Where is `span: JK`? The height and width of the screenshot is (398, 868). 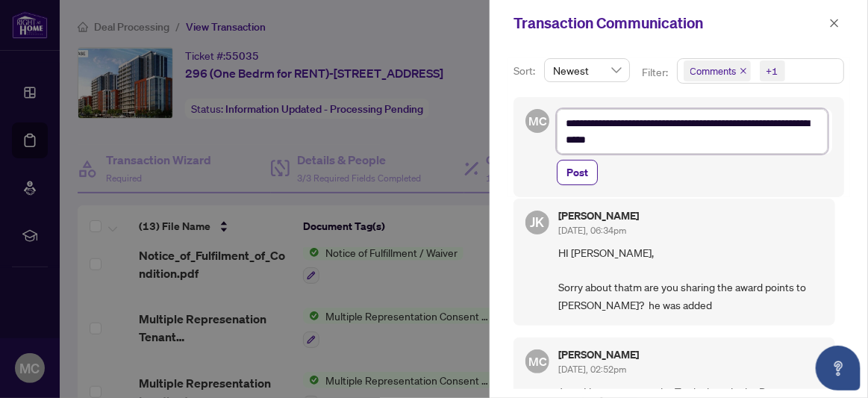 span: JK is located at coordinates (538, 222).